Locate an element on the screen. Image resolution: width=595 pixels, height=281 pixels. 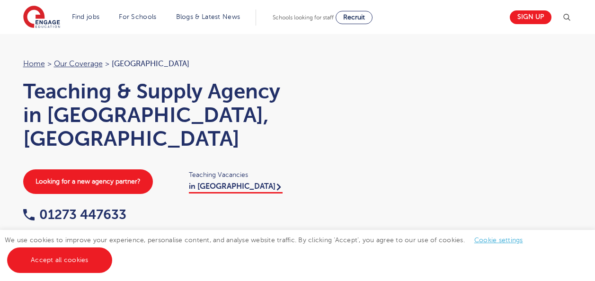
a: For Schools is located at coordinates (137, 17).